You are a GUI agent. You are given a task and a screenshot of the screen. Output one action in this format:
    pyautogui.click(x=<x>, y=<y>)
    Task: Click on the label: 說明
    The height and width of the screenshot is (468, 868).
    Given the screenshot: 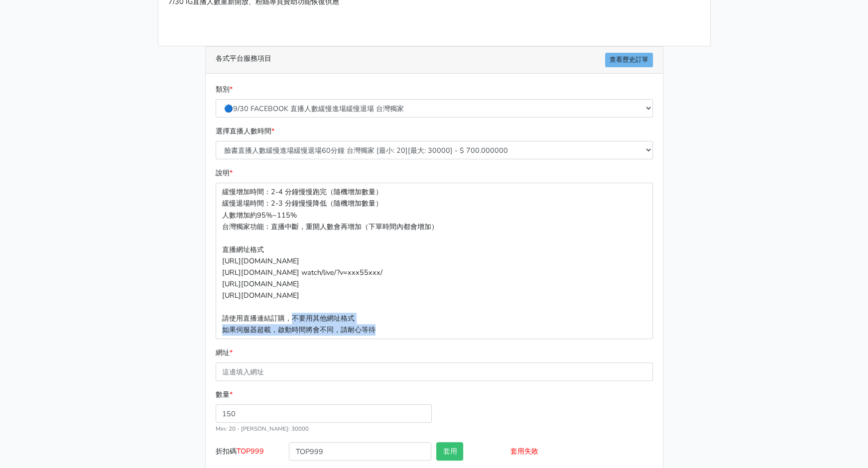 What is the action you would take?
    pyautogui.click(x=224, y=173)
    